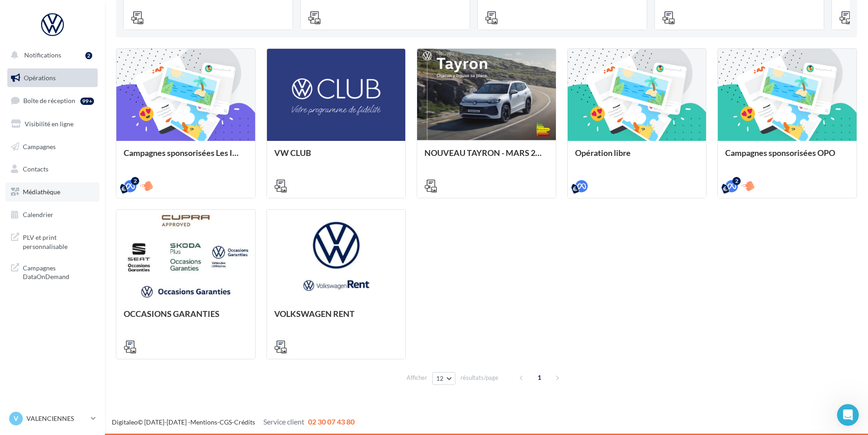 This screenshot has width=868, height=435. I want to click on a: PLV et print personnalisable, so click(52, 241).